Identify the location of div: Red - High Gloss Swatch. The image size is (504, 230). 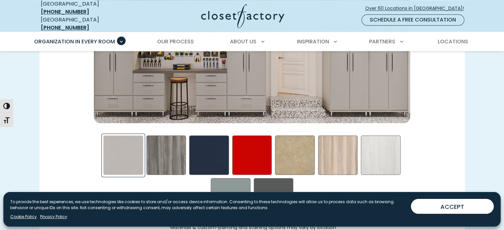
(252, 155).